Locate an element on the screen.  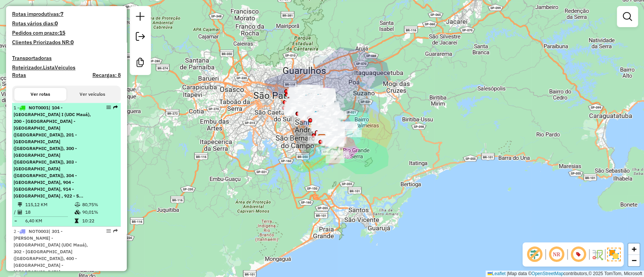
span: Ocultar NR is located at coordinates (557, 254).